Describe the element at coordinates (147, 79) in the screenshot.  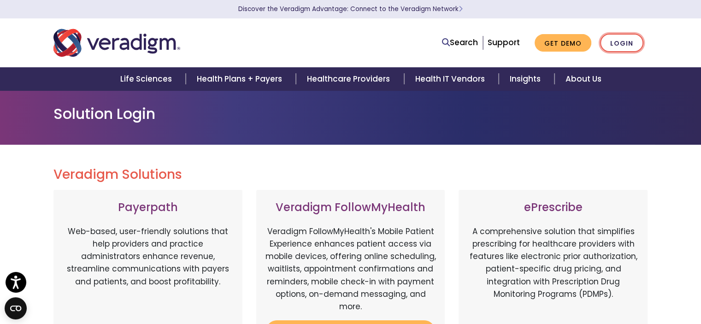
I see `a: Life Sciences` at that location.